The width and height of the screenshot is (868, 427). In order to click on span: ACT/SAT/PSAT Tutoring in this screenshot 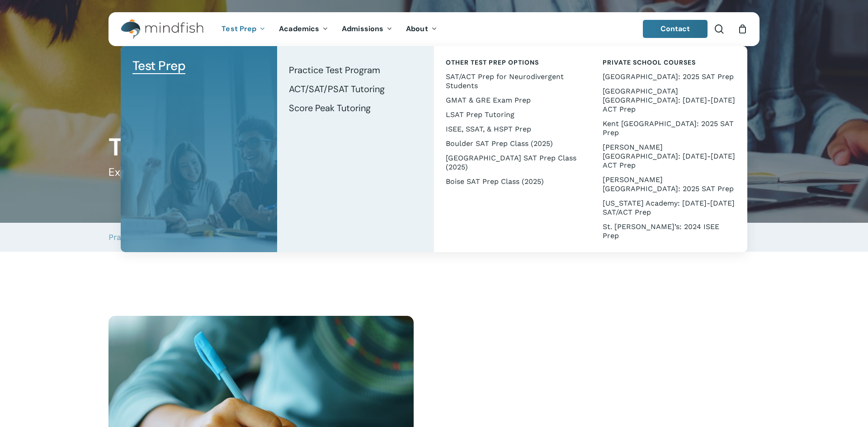, I will do `click(337, 89)`.